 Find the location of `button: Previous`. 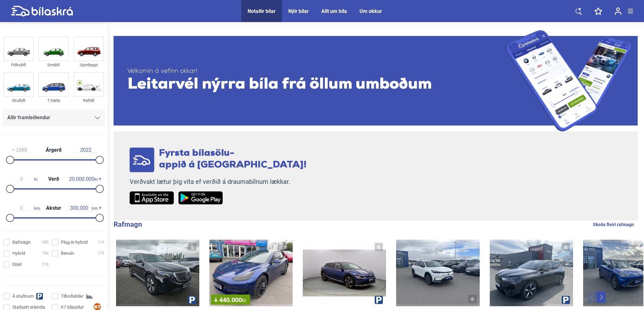

button: Previous is located at coordinates (592, 297).